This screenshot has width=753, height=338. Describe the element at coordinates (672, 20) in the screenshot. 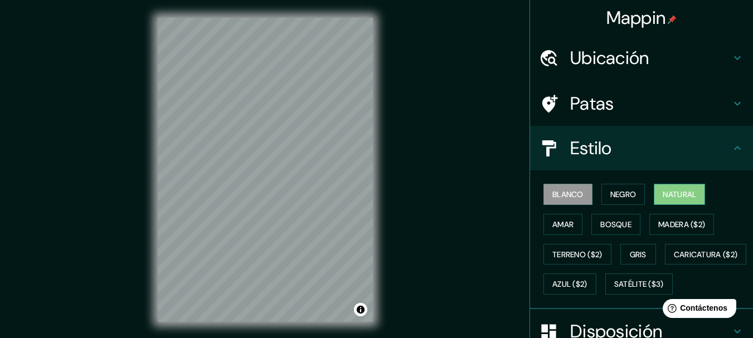

I see `img: pin-icon.png` at that location.